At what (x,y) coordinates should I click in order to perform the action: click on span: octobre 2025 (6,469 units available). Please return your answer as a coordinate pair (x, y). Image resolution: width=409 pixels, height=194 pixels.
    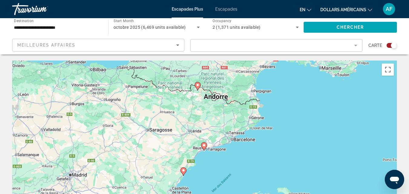
    Looking at the image, I should click on (150, 27).